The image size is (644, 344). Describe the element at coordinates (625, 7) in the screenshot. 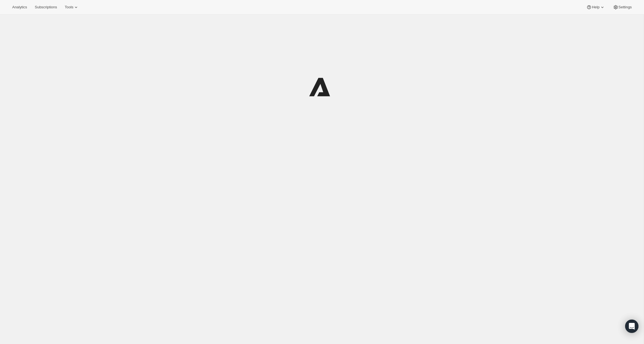

I see `span: Settings` at that location.